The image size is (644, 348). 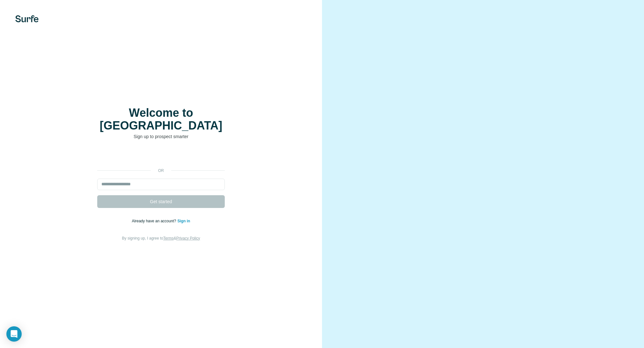 What do you see at coordinates (188, 238) in the screenshot?
I see `a: Privacy Policy` at bounding box center [188, 238].